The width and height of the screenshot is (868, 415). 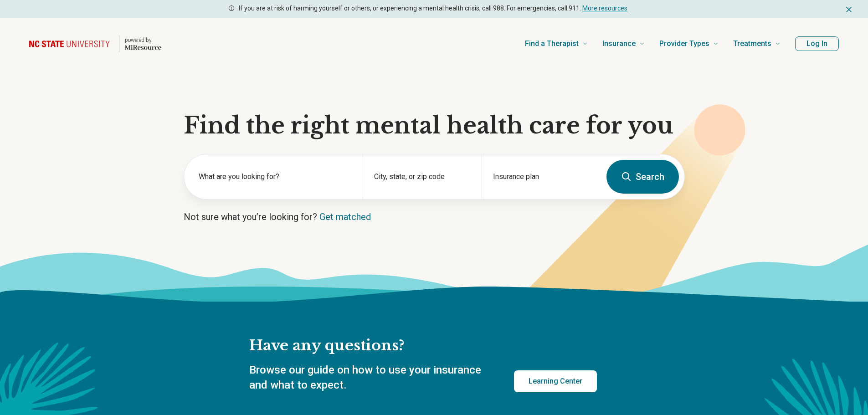 I want to click on label: What are you looking for?, so click(x=275, y=176).